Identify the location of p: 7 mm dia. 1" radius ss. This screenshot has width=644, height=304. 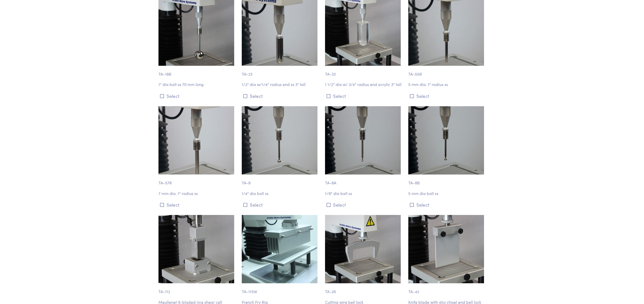
(197, 193).